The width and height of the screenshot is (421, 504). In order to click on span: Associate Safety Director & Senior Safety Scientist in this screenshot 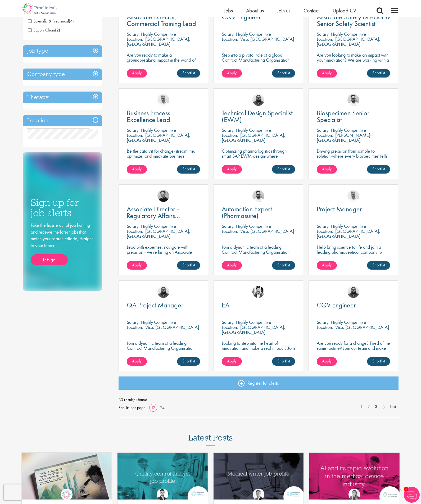, I will do `click(353, 20)`.